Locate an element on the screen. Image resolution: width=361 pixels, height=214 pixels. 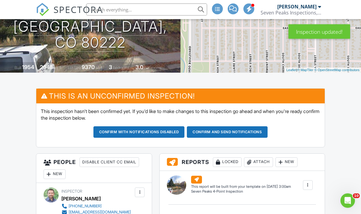
h3: Reports is located at coordinates (242, 163).